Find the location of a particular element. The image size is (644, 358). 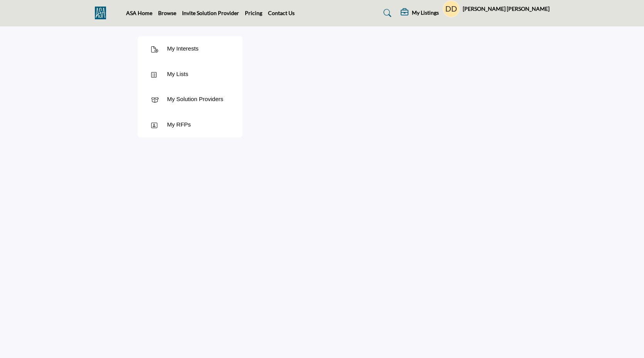

div: My Lists is located at coordinates (177, 74).